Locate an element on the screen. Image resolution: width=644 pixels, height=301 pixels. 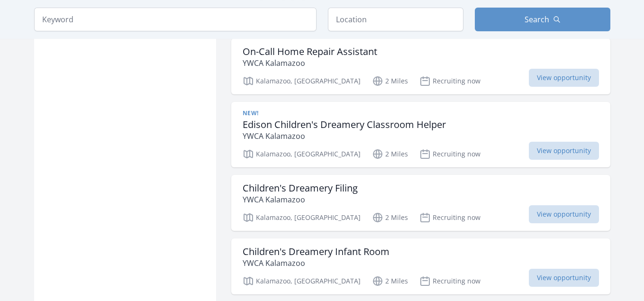
button: Search is located at coordinates (543, 19).